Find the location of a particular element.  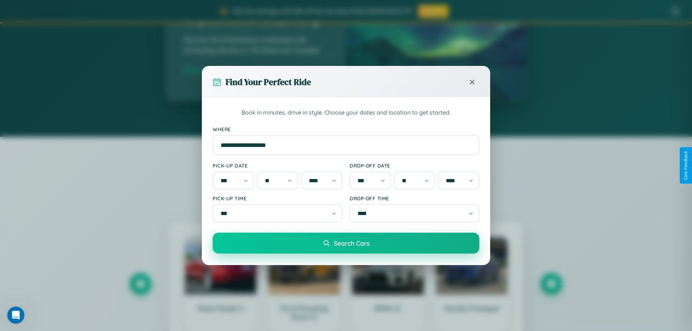

label: Drop-off Time is located at coordinates (414, 198).